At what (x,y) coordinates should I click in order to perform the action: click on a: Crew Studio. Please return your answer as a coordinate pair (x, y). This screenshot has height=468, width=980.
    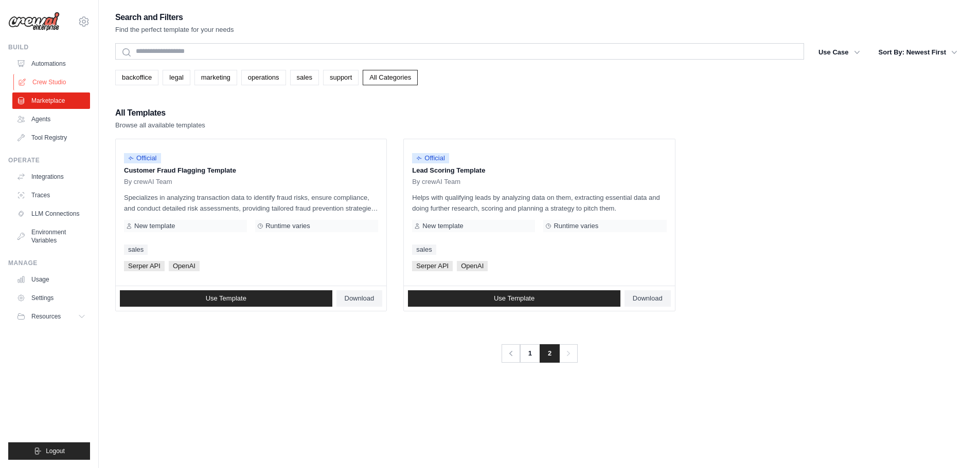
    Looking at the image, I should click on (52, 82).